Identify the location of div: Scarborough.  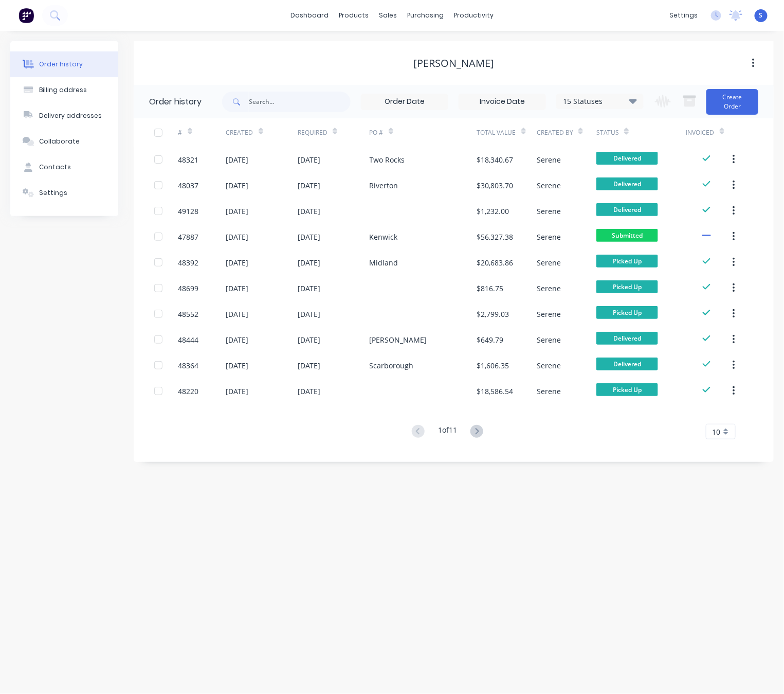
(392, 365).